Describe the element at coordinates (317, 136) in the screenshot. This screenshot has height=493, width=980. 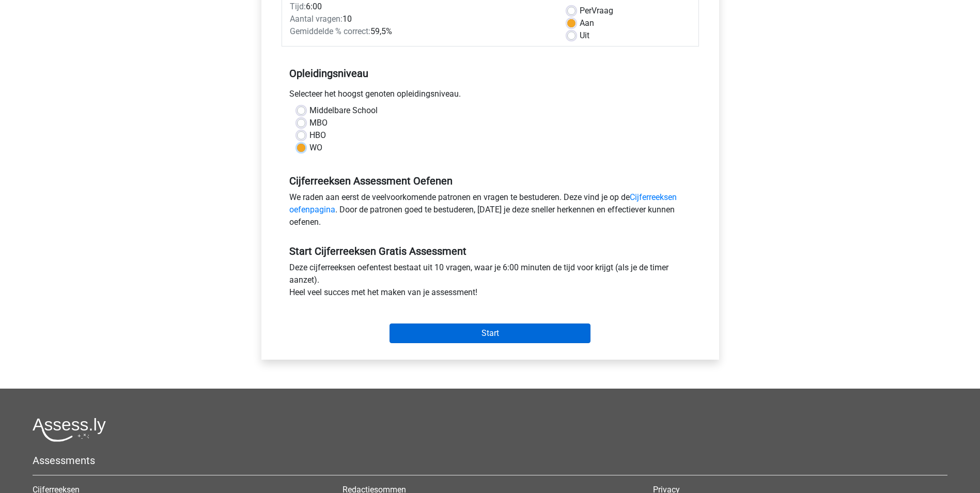
I see `label: HBO` at that location.